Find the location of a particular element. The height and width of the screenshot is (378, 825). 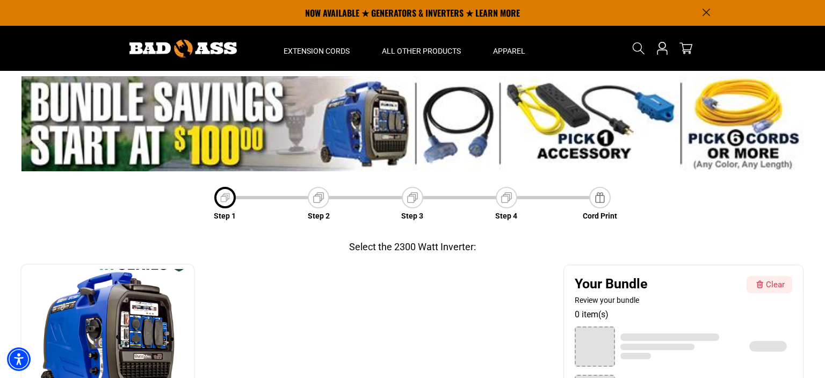

div: Select the 2300 Watt Inverter: is located at coordinates (413, 247).